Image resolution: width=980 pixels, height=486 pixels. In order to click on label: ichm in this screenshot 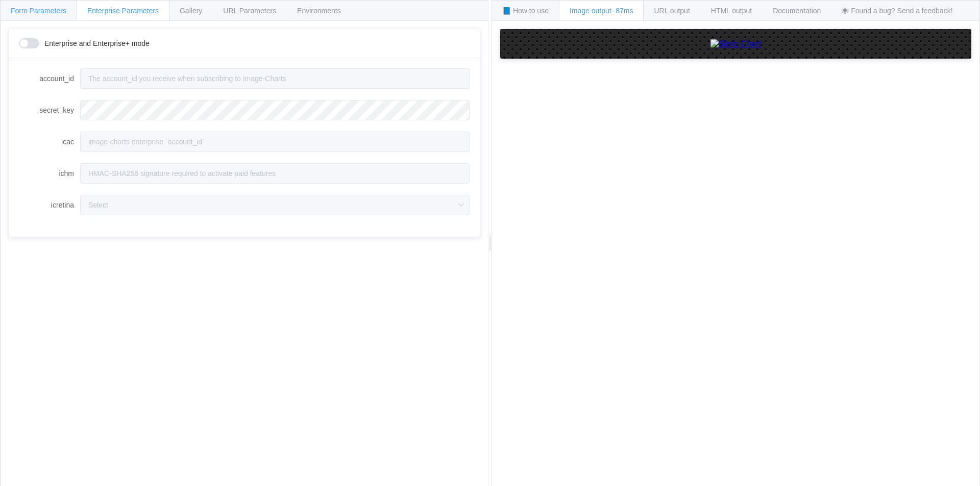, I will do `click(49, 173)`.